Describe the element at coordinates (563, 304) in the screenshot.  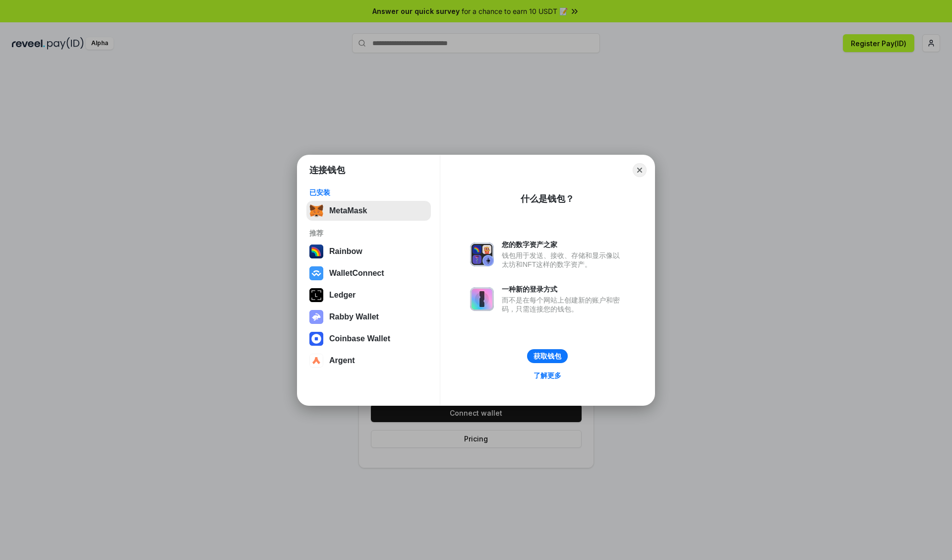
I see `div: 而不是在每个网站上创建新的账户和密码，只需连接您的钱包。` at that location.